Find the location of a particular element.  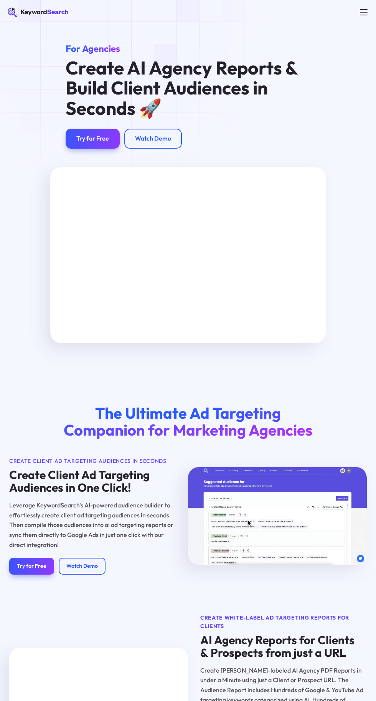

p: Leverage KeywordSearch's AI-powered audience builder to effortlessly create client ad targeting a... is located at coordinates (93, 525).